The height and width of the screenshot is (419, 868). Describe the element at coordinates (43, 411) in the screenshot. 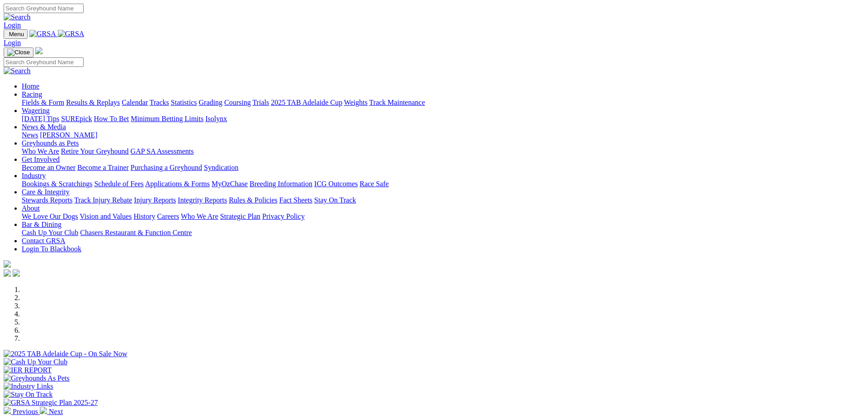

I see `img: chevron-right-pager-white.svg` at that location.